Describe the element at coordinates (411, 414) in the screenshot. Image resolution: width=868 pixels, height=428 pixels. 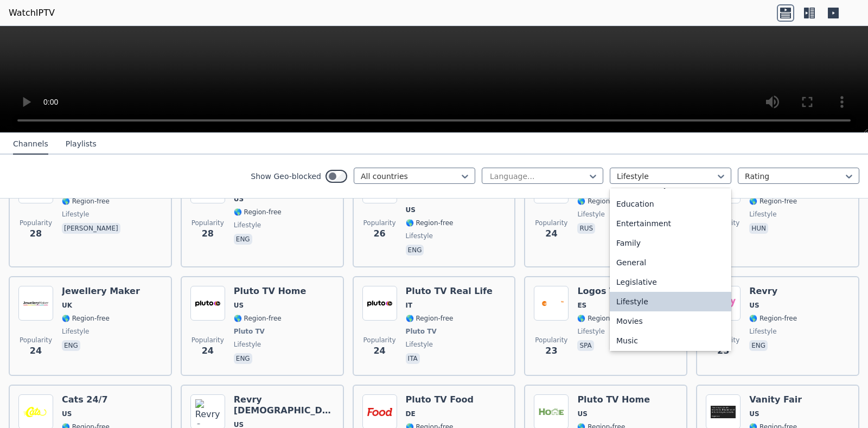
I see `span: DE` at that location.